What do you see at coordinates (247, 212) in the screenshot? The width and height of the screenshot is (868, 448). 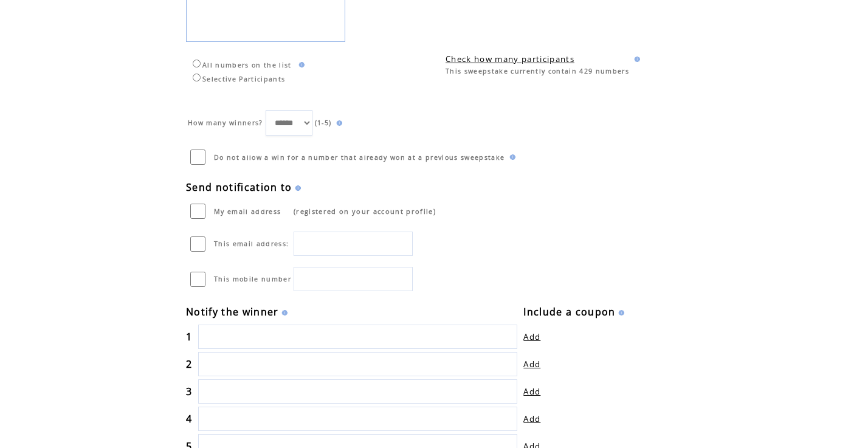 I see `span: My email address` at bounding box center [247, 212].